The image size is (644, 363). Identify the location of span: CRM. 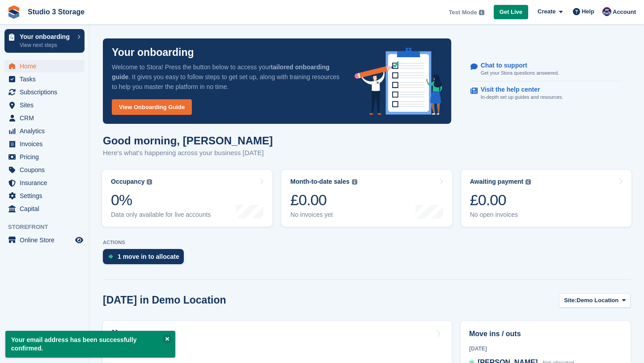
(46, 118).